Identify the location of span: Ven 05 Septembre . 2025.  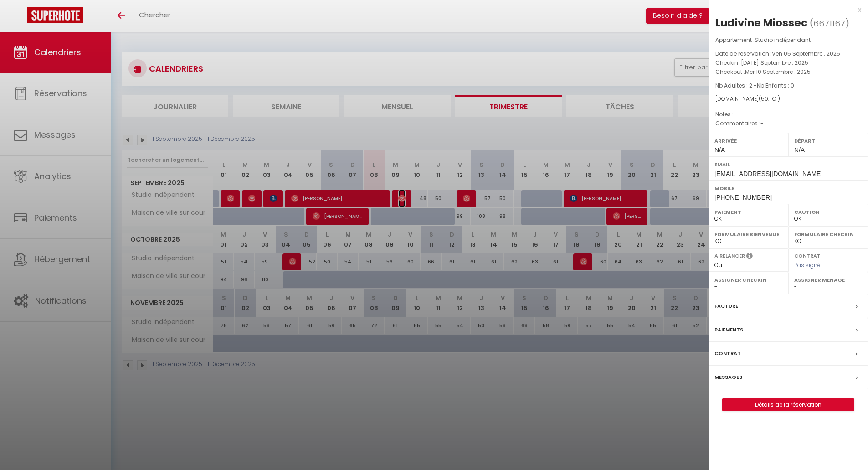
(806, 53).